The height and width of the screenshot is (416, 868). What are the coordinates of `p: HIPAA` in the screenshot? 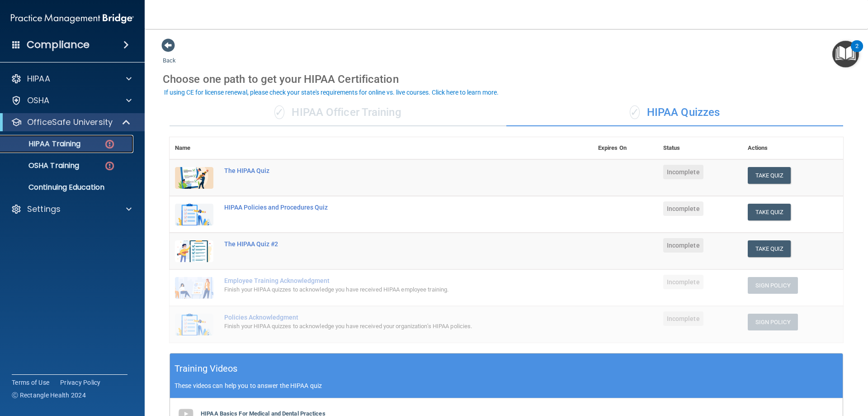 It's located at (38, 78).